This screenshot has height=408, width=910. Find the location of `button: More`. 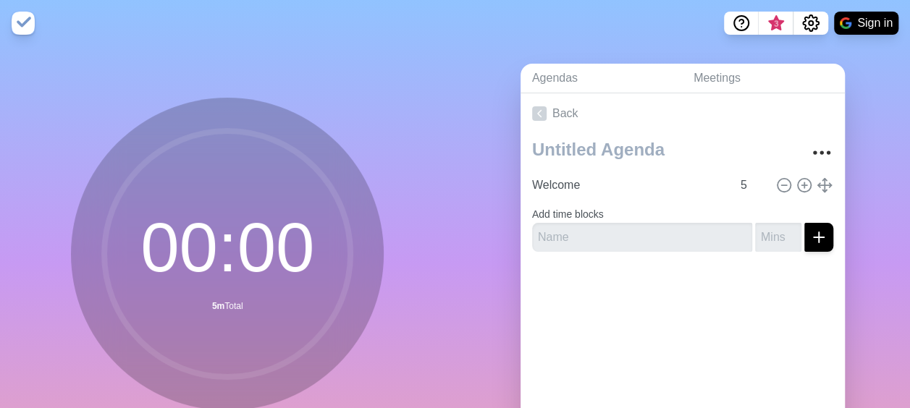

button: More is located at coordinates (822, 153).